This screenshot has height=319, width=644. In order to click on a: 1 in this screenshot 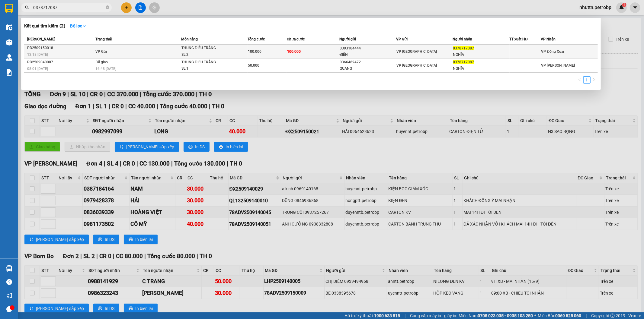, I will do `click(587, 80)`.